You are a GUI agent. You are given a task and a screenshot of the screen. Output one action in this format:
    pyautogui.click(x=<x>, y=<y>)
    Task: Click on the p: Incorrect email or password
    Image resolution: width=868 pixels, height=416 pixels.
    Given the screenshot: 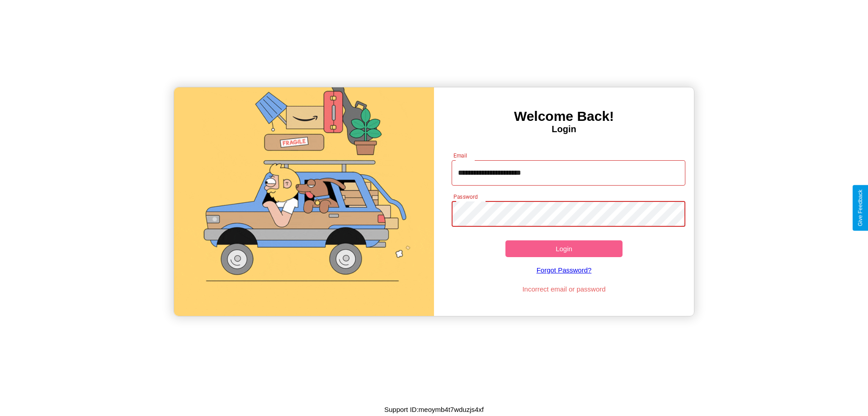 What is the action you would take?
    pyautogui.click(x=564, y=289)
    